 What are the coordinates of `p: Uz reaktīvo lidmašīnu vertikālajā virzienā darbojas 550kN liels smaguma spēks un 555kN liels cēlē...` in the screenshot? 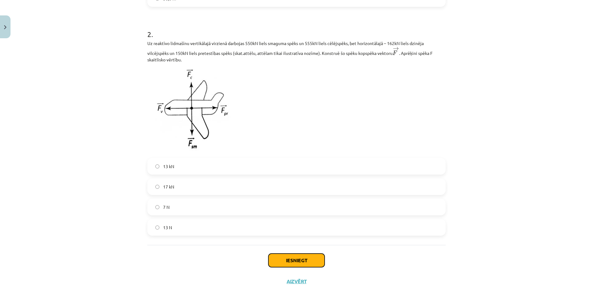 It's located at (296, 52).